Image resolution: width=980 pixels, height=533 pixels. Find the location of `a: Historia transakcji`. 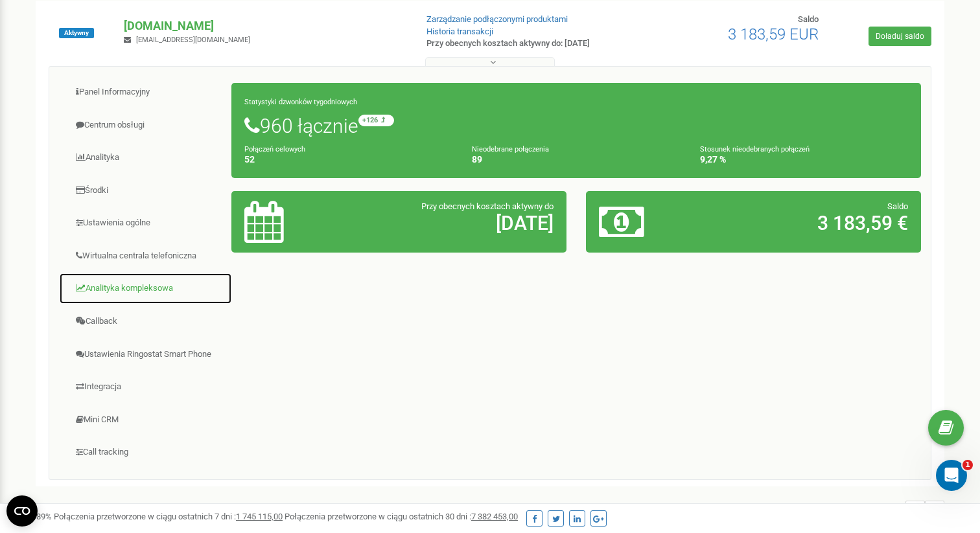

a: Historia transakcji is located at coordinates (459, 31).